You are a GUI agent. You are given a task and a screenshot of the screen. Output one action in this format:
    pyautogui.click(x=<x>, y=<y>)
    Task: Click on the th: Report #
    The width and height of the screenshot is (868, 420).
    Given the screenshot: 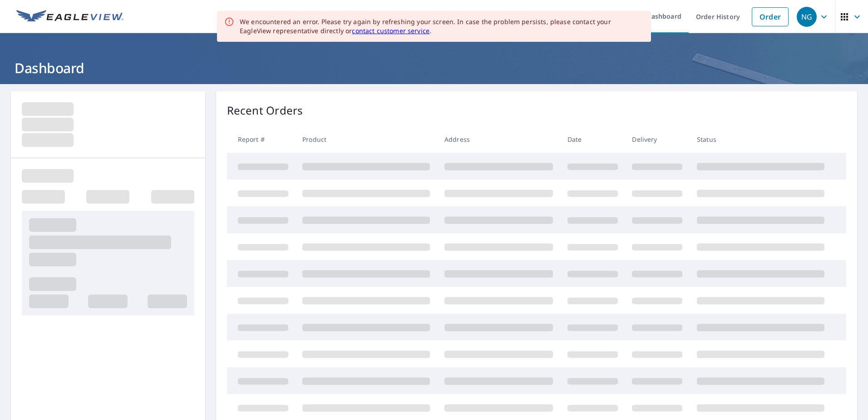 What is the action you would take?
    pyautogui.click(x=261, y=139)
    